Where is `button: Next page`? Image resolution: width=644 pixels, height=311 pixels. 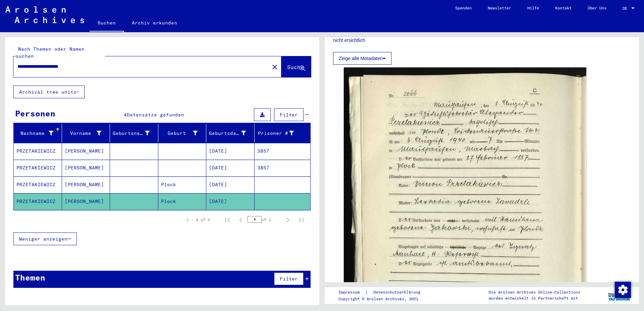
button: Next page is located at coordinates (288, 220).